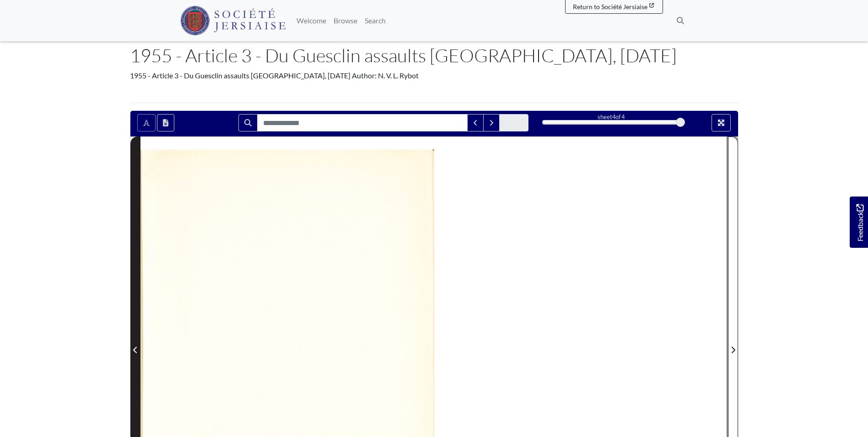 This screenshot has width=868, height=437. Describe the element at coordinates (375, 20) in the screenshot. I see `a: Search` at that location.